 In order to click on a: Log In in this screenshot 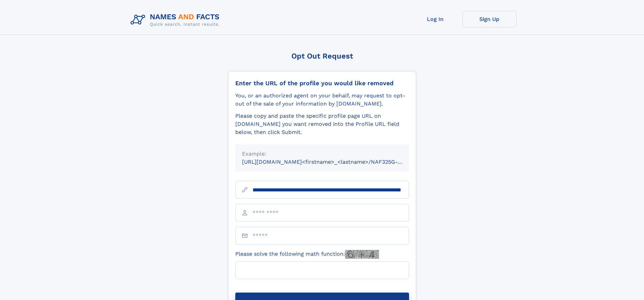, I will do `click(436, 19)`.